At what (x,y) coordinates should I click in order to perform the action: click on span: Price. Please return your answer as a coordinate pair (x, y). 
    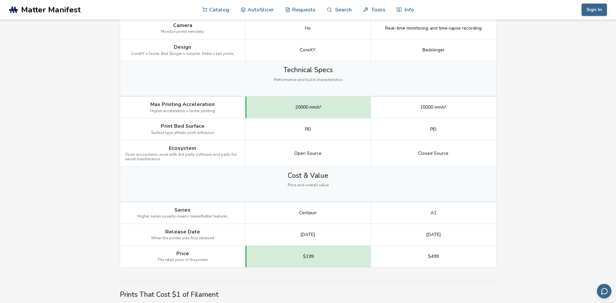
    Looking at the image, I should click on (182, 253).